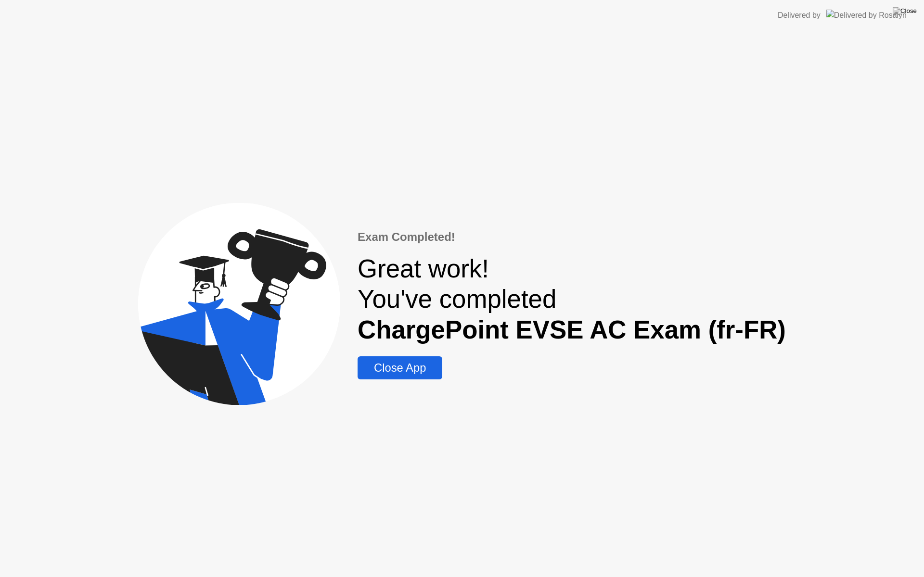 This screenshot has width=924, height=577. Describe the element at coordinates (572, 330) in the screenshot. I see `b: ChargePoint EVSE AC Exam (fr-FR)` at that location.